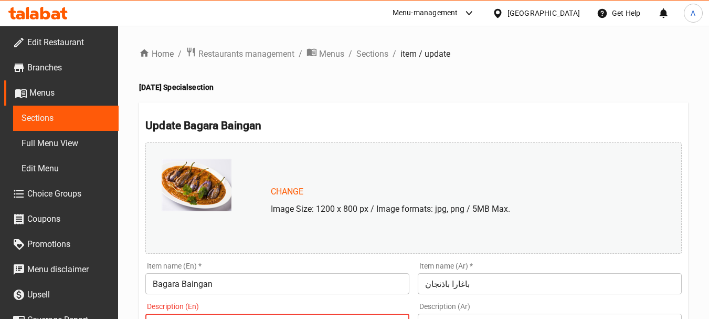 The image size is (709, 319). What do you see at coordinates (414, 54) in the screenshot?
I see `nav: breadcrumb` at bounding box center [414, 54].